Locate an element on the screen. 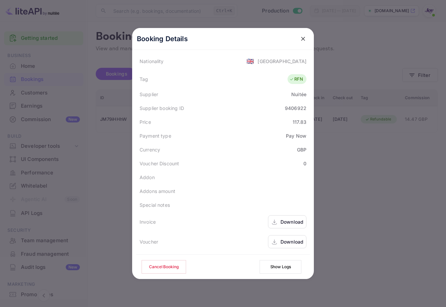 The height and width of the screenshot is (307, 446). div: GBP is located at coordinates (302, 149).